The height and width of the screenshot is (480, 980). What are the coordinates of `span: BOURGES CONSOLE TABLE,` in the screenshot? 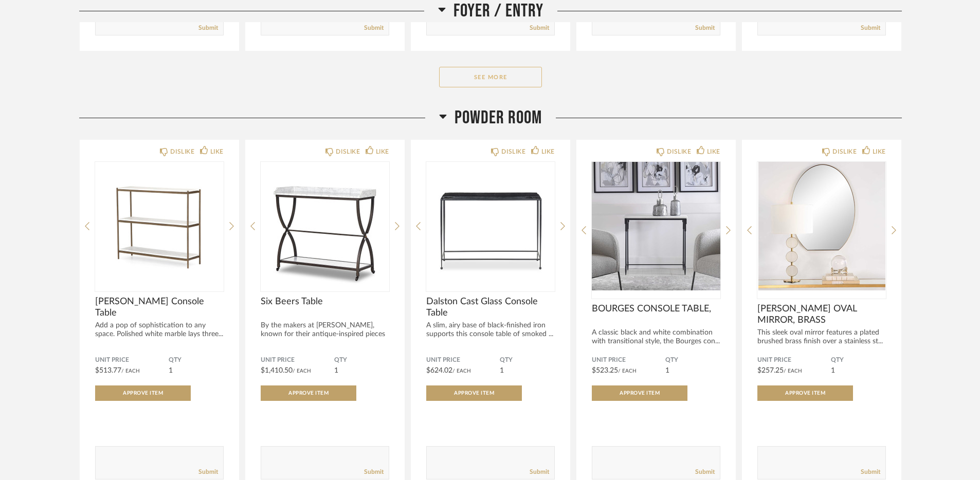 It's located at (656, 309).